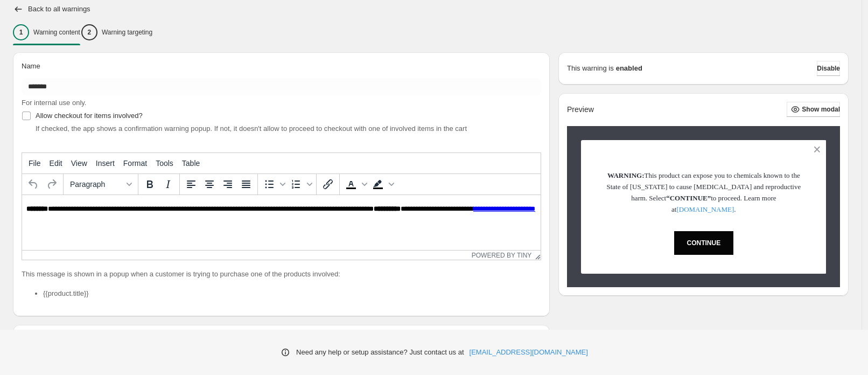 Image resolution: width=868 pixels, height=375 pixels. What do you see at coordinates (89, 115) in the screenshot?
I see `span: Allow checkout for items involved?` at bounding box center [89, 115].